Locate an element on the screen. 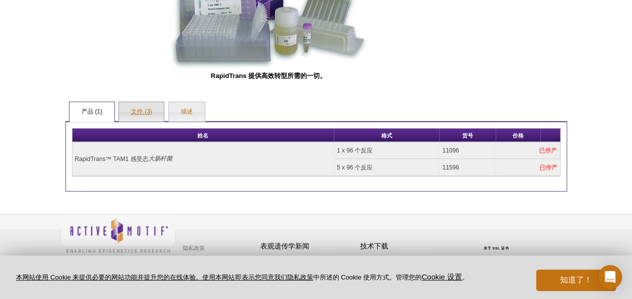 Image resolution: width=632 pixels, height=299 pixels. font: 11096 is located at coordinates (450, 150).